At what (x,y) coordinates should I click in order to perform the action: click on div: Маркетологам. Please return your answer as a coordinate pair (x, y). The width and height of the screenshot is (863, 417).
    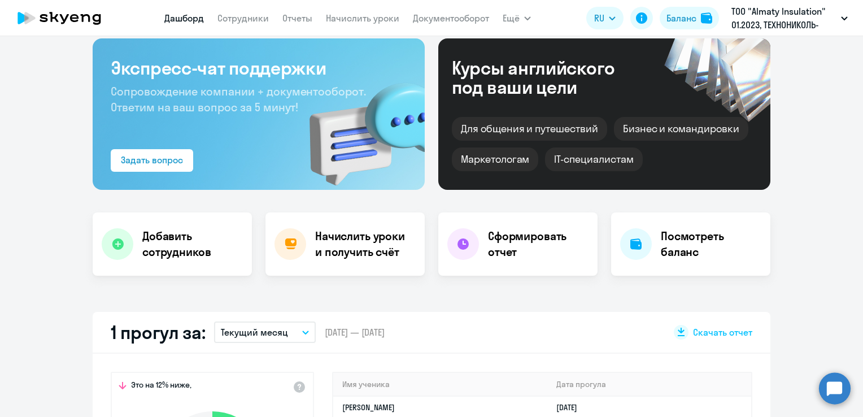
    Looking at the image, I should click on (495, 159).